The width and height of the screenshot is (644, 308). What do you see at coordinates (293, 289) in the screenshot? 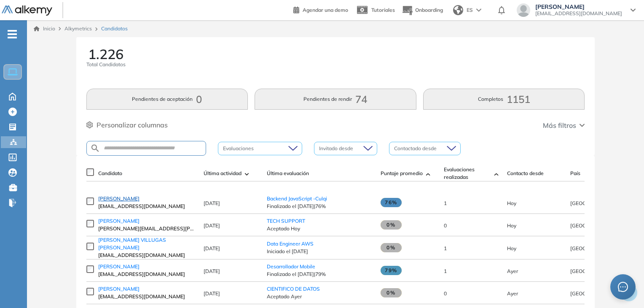
I see `a: CIENTIFICO DE DATOS` at bounding box center [293, 289].